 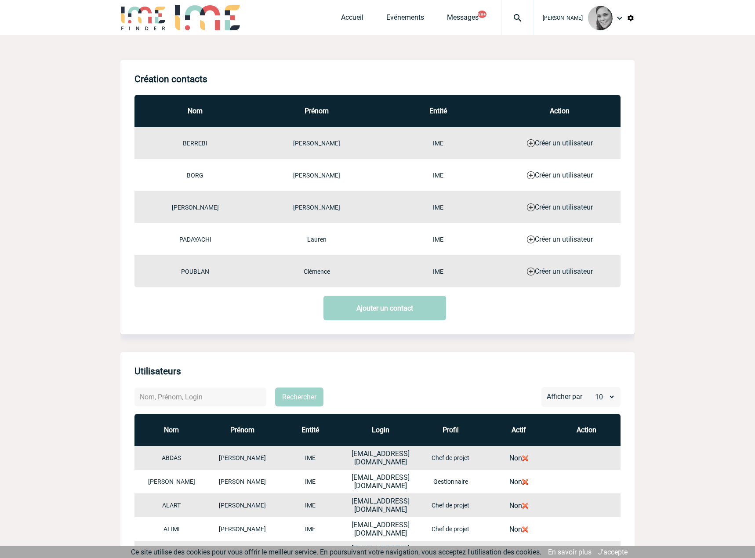 What do you see at coordinates (564, 397) in the screenshot?
I see `span: Afficher par` at bounding box center [564, 397].